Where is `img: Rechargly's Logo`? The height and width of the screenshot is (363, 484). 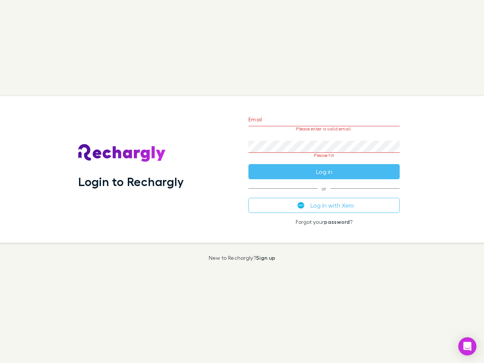
img: Rechargly's Logo is located at coordinates (122, 153).